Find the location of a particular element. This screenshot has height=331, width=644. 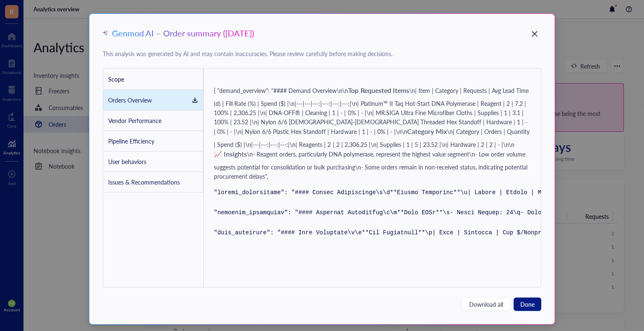

strong: Category Mix is located at coordinates (426, 131).